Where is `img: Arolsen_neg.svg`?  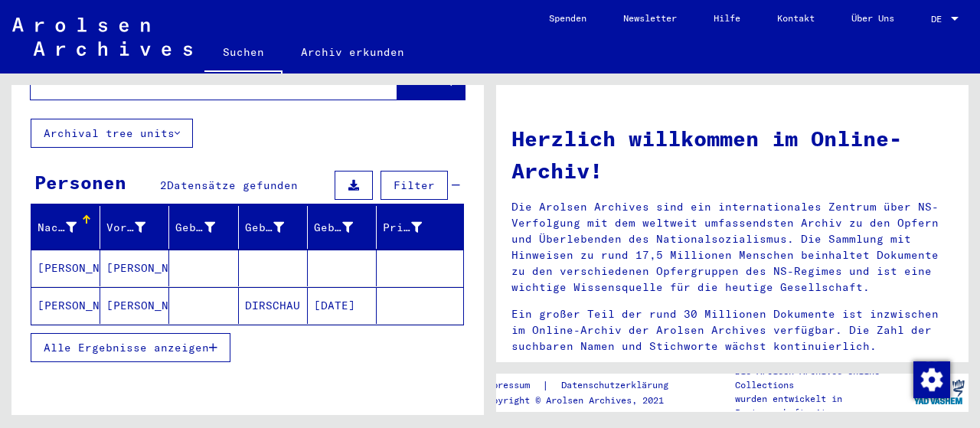
img: Arolsen_neg.svg is located at coordinates (102, 36).